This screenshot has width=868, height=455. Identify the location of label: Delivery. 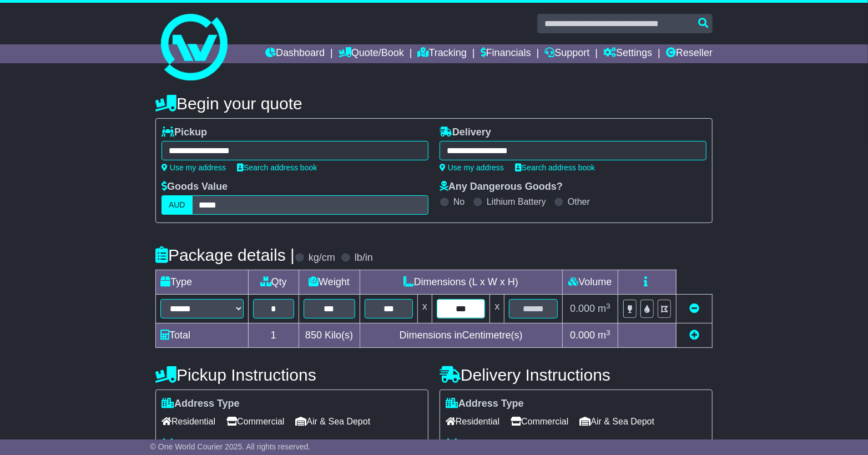
(465, 133).